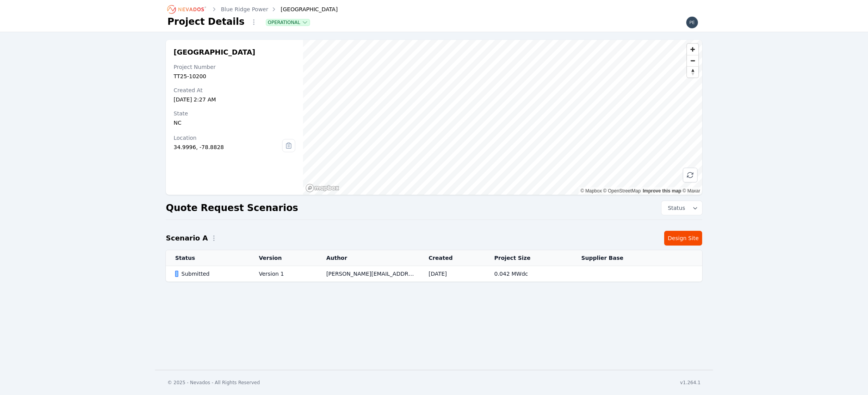 The image size is (868, 395). What do you see at coordinates (662, 191) in the screenshot?
I see `a: Improve this map` at bounding box center [662, 191].